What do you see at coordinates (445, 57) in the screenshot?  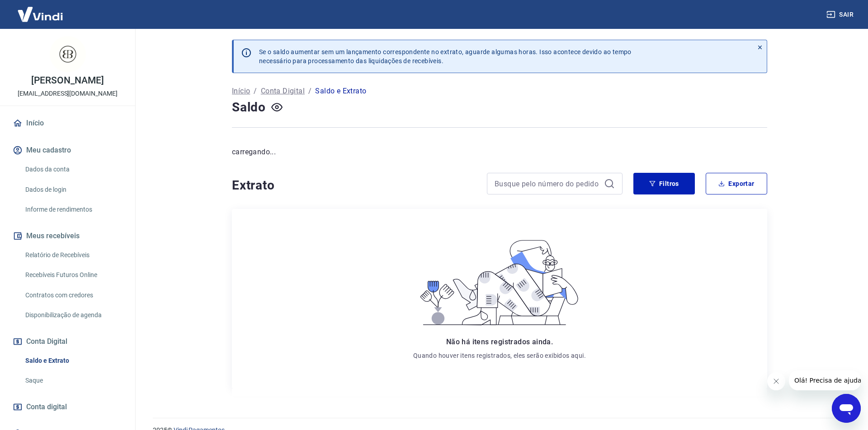 I see `p: Se o saldo aumentar sem um lançamento correspondente no extrato, aguarde algumas horas. Isso acon...` at bounding box center [445, 57].